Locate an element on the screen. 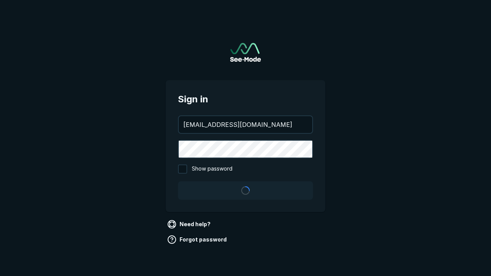  a: Need help? is located at coordinates (190, 224).